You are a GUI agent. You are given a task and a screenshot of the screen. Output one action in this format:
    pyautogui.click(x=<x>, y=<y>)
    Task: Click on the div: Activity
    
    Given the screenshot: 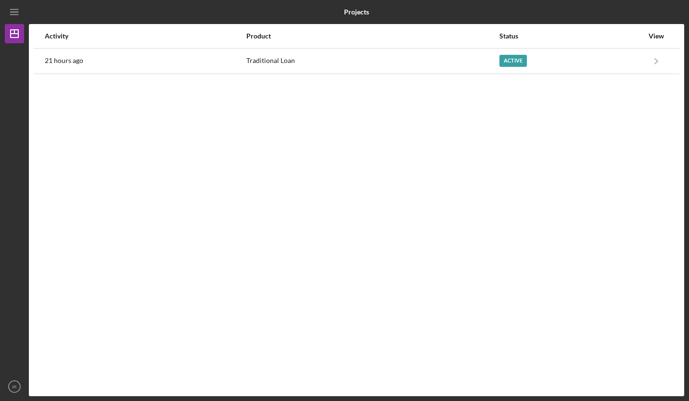 What is the action you would take?
    pyautogui.click(x=145, y=36)
    